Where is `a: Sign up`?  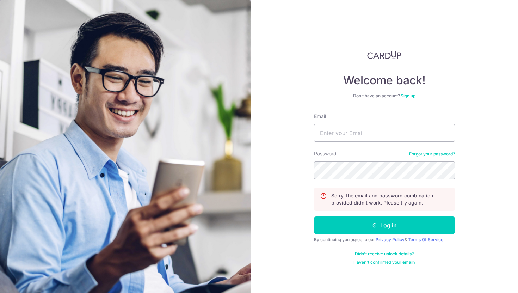
a: Sign up is located at coordinates (408, 95).